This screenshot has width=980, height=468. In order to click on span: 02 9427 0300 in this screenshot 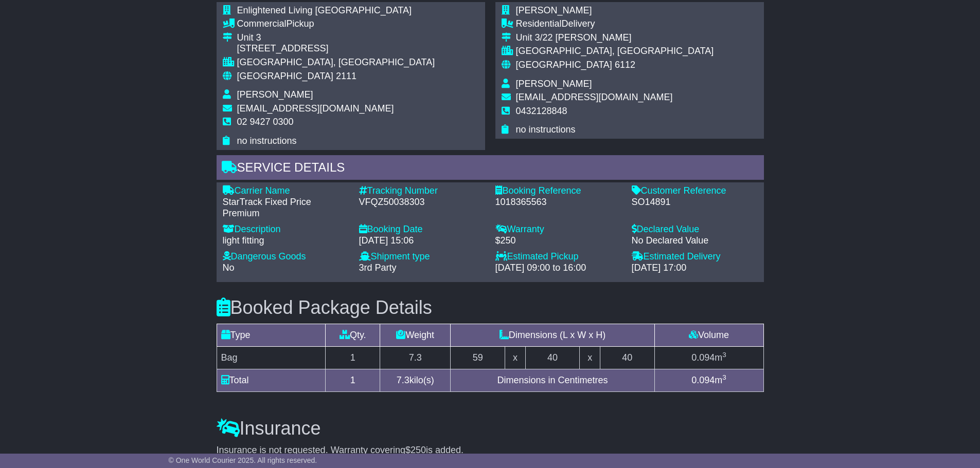, I will do `click(266, 122)`.